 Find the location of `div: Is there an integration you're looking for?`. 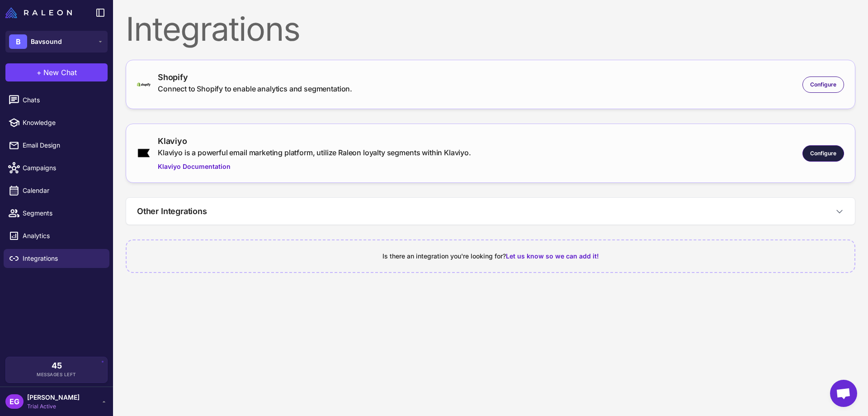

div: Is there an integration you're looking for? is located at coordinates (490, 256).